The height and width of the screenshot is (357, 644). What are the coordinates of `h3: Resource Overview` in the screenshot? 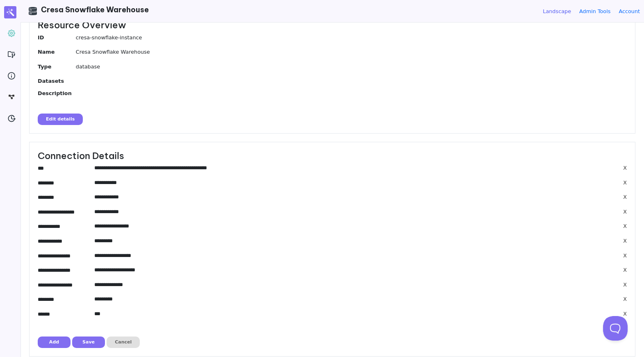 It's located at (332, 25).